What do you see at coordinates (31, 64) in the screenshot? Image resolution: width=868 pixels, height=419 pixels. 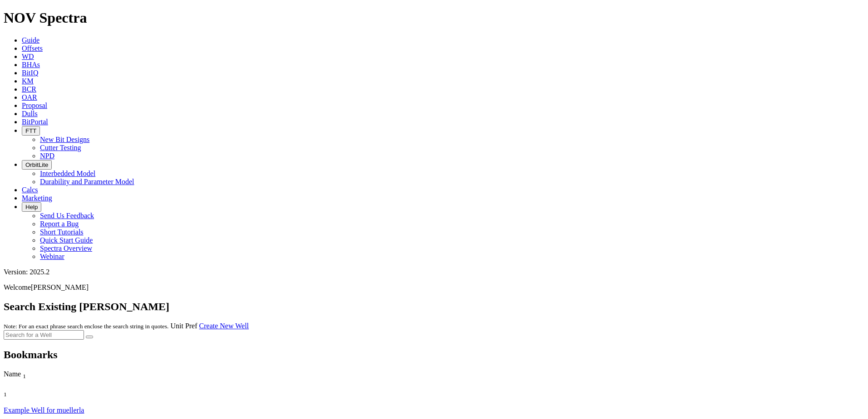 I see `span: BHAs` at bounding box center [31, 64].